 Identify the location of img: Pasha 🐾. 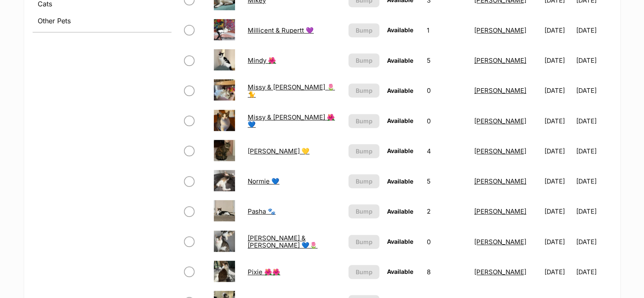
(225, 210).